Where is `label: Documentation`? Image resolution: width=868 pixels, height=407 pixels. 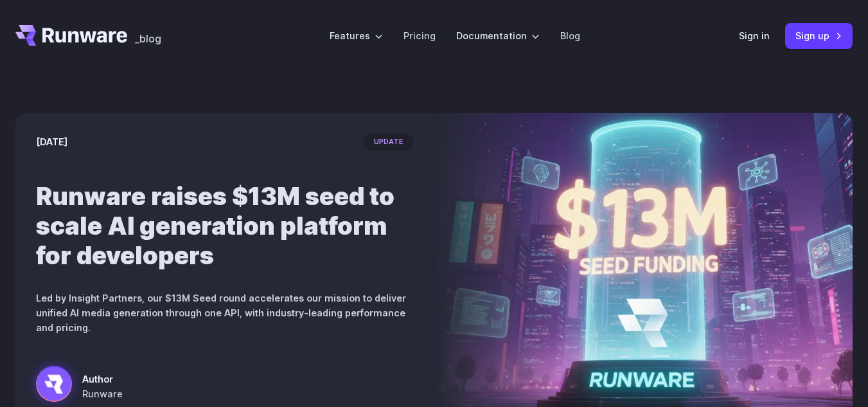 label: Documentation is located at coordinates (498, 35).